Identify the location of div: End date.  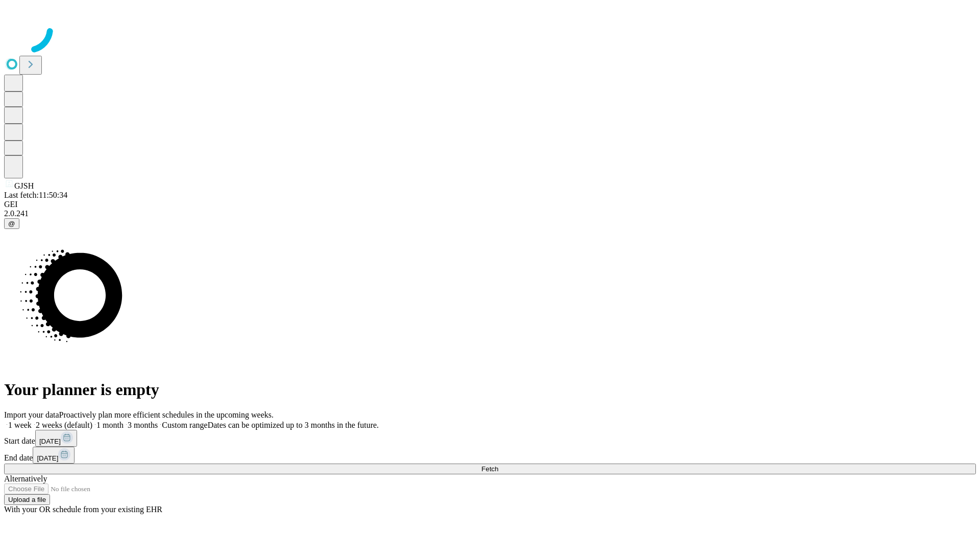
(490, 455).